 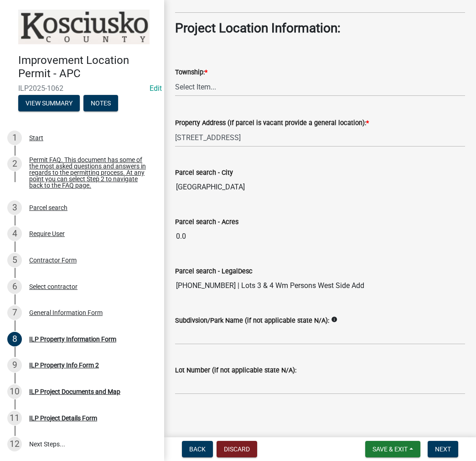 What do you see at coordinates (101, 103) in the screenshot?
I see `button: Notes` at bounding box center [101, 103].